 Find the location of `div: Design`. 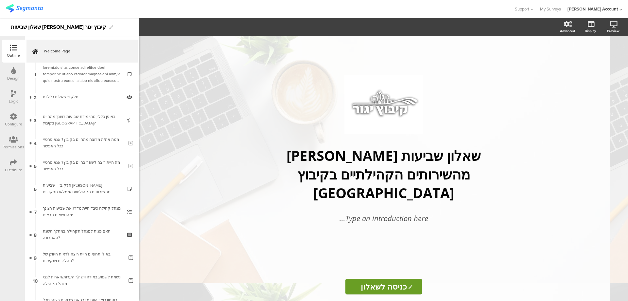

div: Design is located at coordinates (13, 78).